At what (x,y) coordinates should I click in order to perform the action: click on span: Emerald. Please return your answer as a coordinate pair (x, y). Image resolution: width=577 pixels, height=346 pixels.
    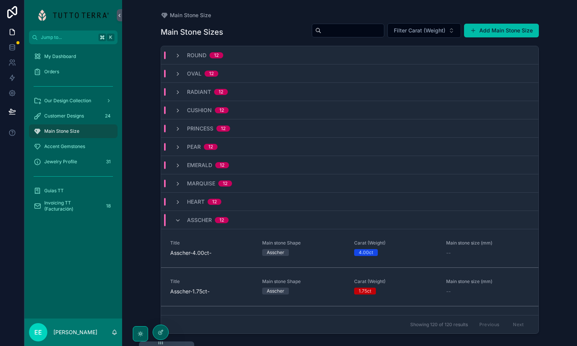
    Looking at the image, I should click on (199, 165).